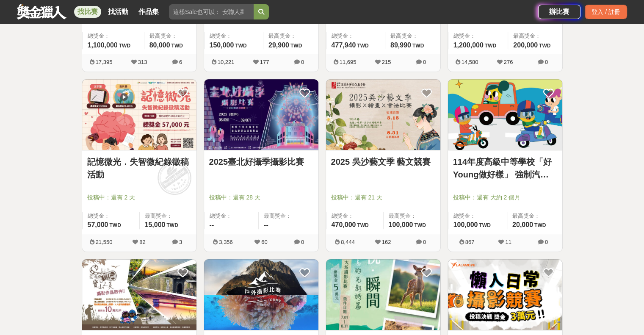  Describe the element at coordinates (265, 62) in the screenshot. I see `span: 177` at that location.